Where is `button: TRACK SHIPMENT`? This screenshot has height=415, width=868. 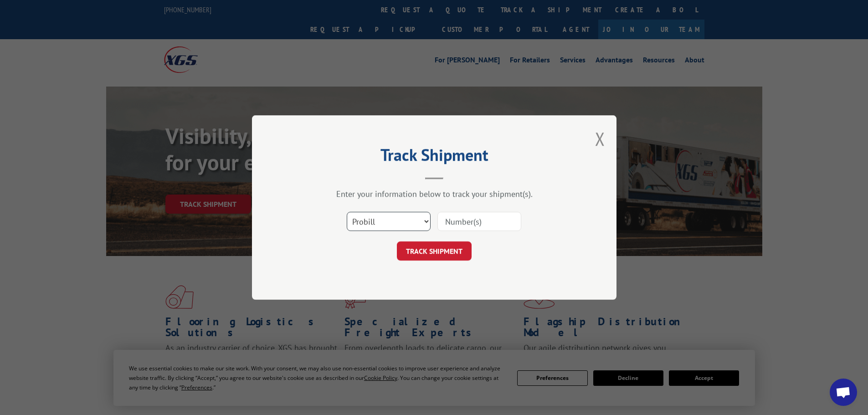 button: TRACK SHIPMENT is located at coordinates (434, 251).